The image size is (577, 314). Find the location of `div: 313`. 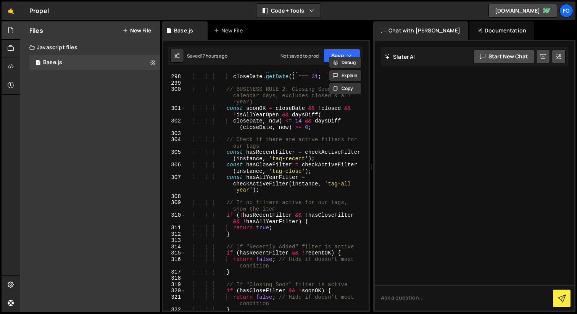

div: 313 is located at coordinates (175, 241).